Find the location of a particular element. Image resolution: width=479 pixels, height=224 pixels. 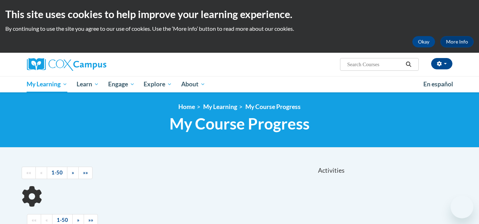

span: Activities is located at coordinates (331, 171).